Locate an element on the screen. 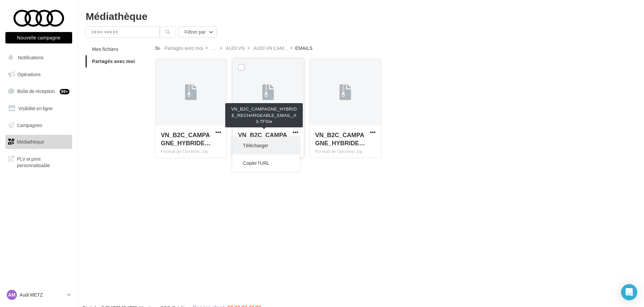  button: Copier l'URL is located at coordinates (266, 163).